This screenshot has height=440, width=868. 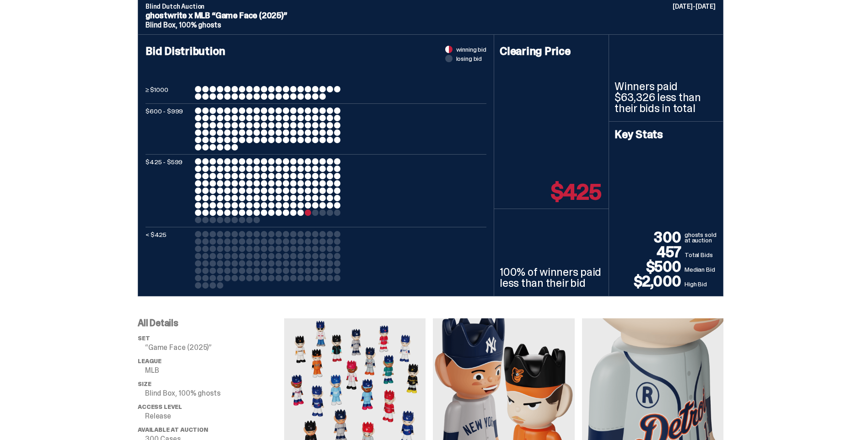 What do you see at coordinates (144, 384) in the screenshot?
I see `span: Size` at bounding box center [144, 384].